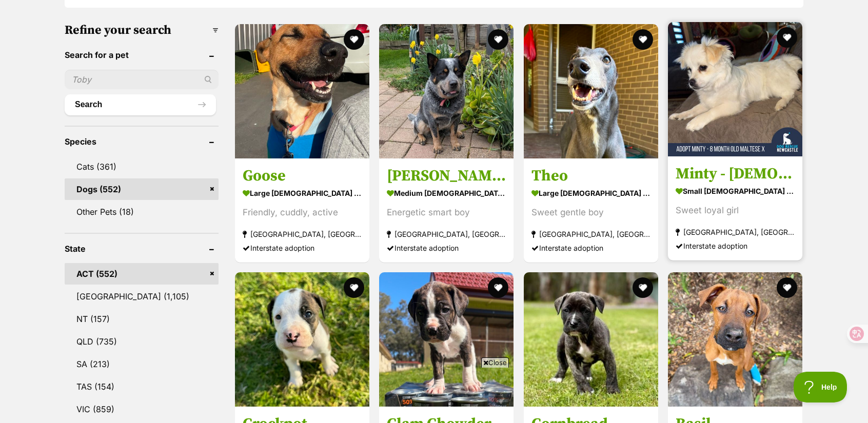  Describe the element at coordinates (446, 91) in the screenshot. I see `img: Rufus - Australian Cattle Dog` at that location.